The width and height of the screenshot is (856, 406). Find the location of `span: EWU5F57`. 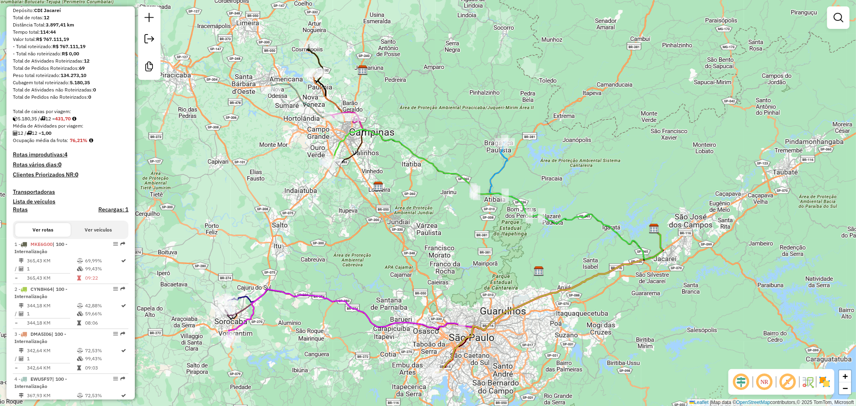

span: EWU5F57 is located at coordinates (41, 379).